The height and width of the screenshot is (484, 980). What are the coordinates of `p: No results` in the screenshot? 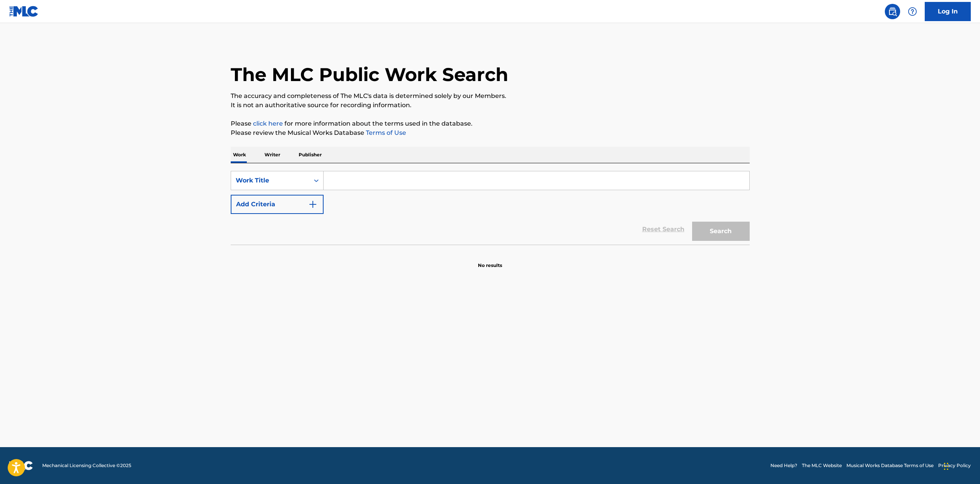 It's located at (490, 261).